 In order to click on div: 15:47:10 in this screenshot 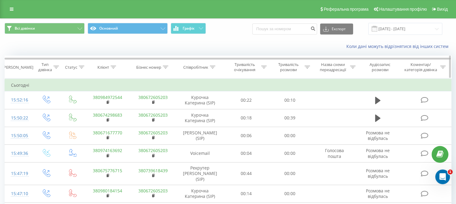, I will do `click(19, 194)`.